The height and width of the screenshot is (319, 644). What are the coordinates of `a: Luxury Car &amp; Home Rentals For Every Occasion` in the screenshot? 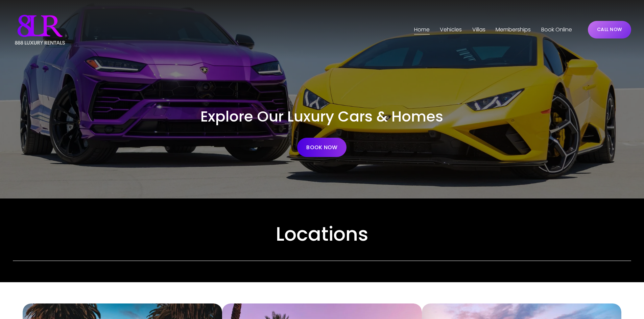 It's located at (40, 30).